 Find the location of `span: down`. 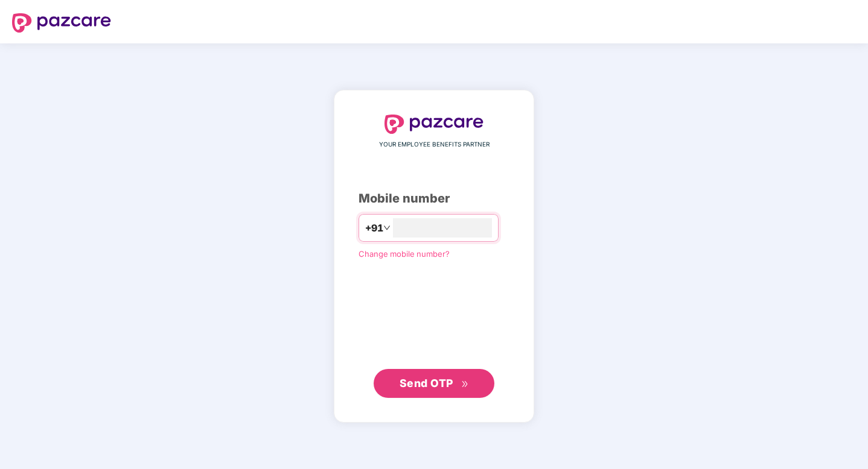

span: down is located at coordinates (386, 227).